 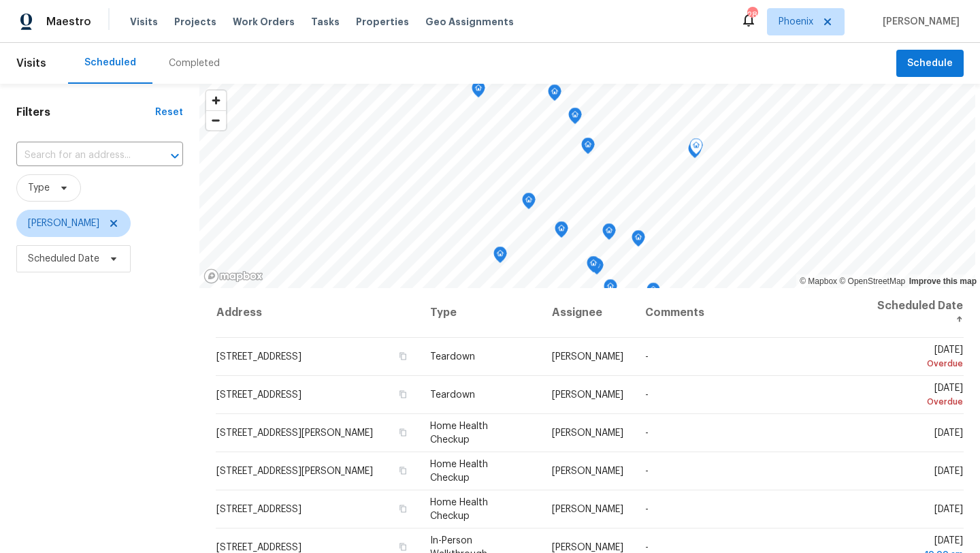 I want to click on span: Schedule, so click(x=930, y=63).